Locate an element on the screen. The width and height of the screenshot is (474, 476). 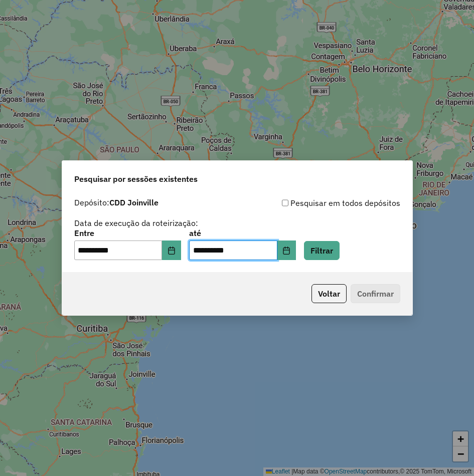
div: Pesquisar em todos depósitos is located at coordinates (319, 203).